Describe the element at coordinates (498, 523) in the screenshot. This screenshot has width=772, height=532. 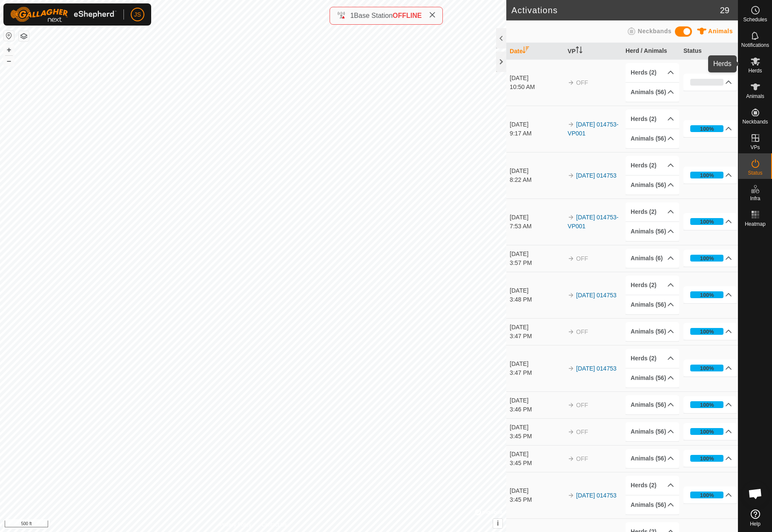
I see `span: i` at that location.